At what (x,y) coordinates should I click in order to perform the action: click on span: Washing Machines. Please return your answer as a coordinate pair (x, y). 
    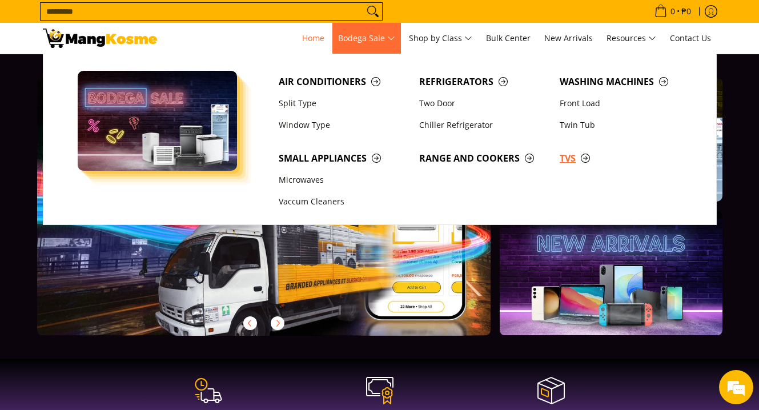
    Looking at the image, I should click on (625, 82).